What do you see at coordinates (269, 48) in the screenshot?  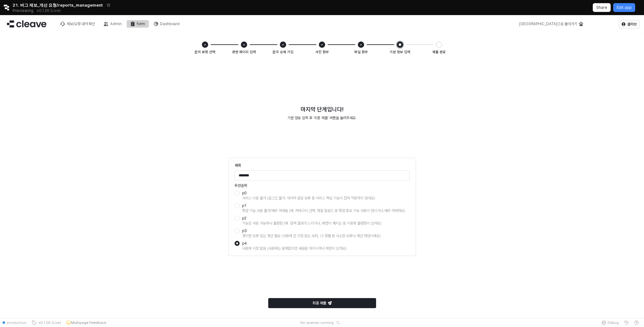 I see `li: 문의 상세 기입` at bounding box center [269, 48].